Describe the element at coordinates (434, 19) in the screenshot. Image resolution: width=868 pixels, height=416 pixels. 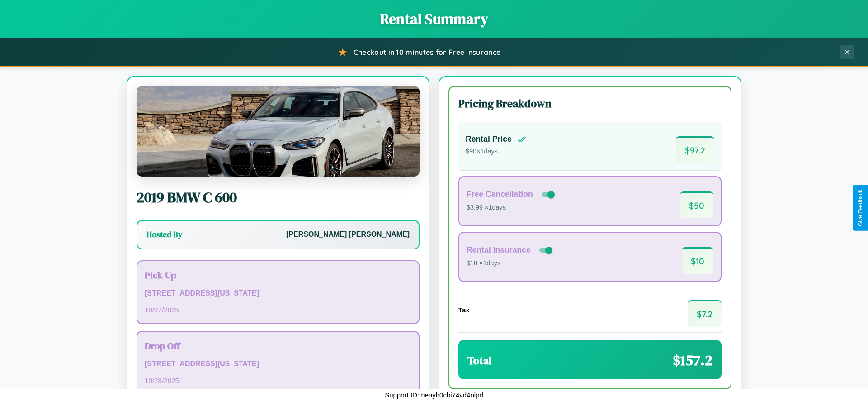
I see `h1: Rental Summary` at that location.